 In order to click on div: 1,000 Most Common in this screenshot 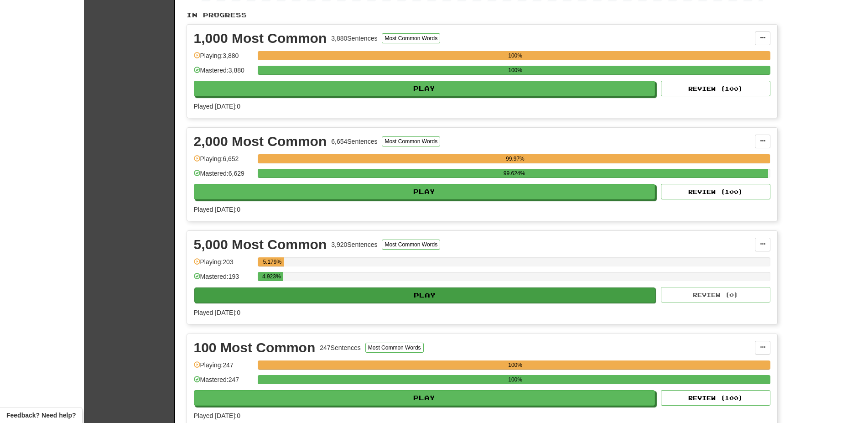, I will do `click(260, 38)`.